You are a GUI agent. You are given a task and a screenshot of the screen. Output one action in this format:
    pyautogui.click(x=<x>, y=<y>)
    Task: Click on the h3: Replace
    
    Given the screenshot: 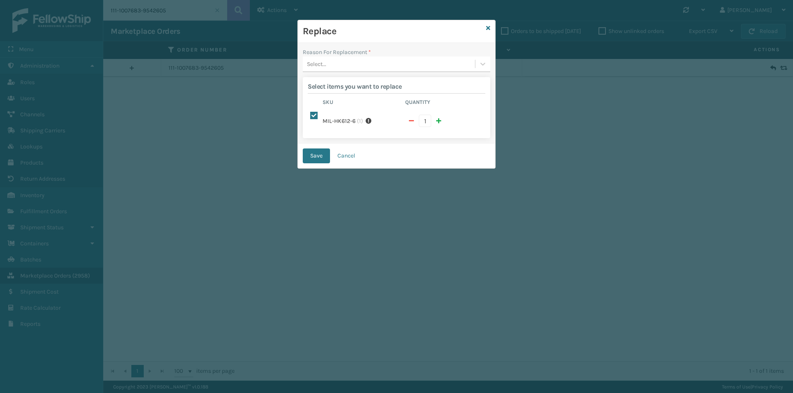 What is the action you would take?
    pyautogui.click(x=393, y=31)
    